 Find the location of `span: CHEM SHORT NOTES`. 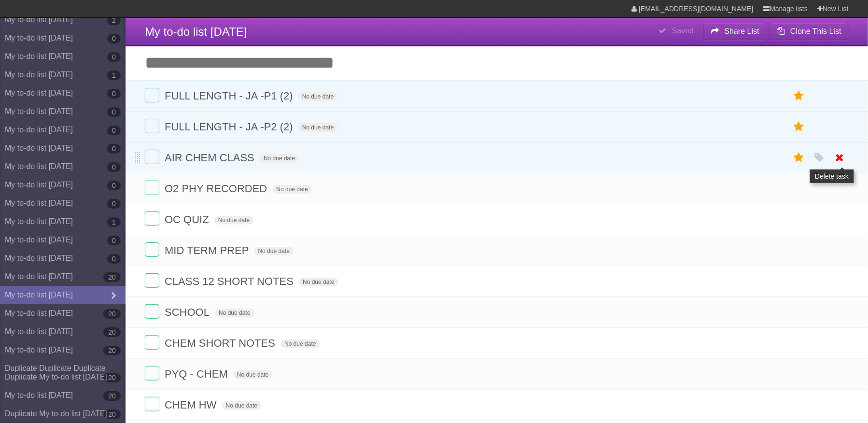

span: CHEM SHORT NOTES is located at coordinates (221, 343).